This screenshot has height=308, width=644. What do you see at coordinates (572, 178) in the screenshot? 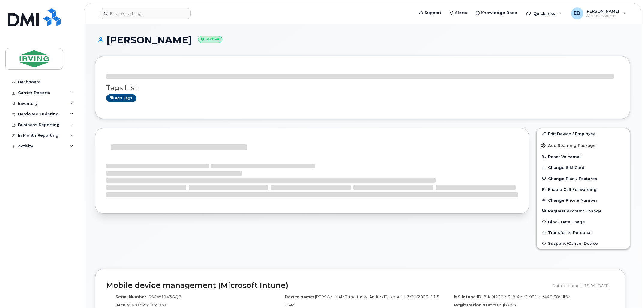
I see `span: Change Plan / Features` at bounding box center [572, 178].